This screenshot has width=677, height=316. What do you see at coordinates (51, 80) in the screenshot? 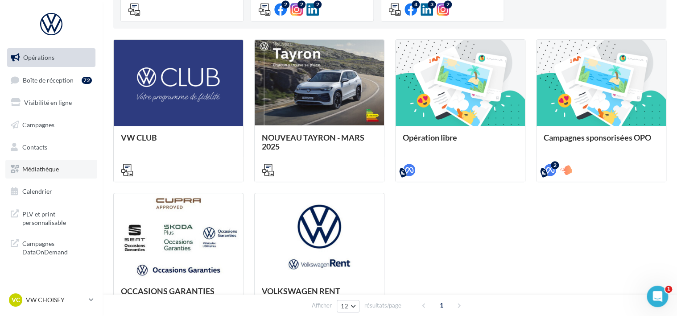
I see `a: Boîte de réception72` at bounding box center [51, 80].